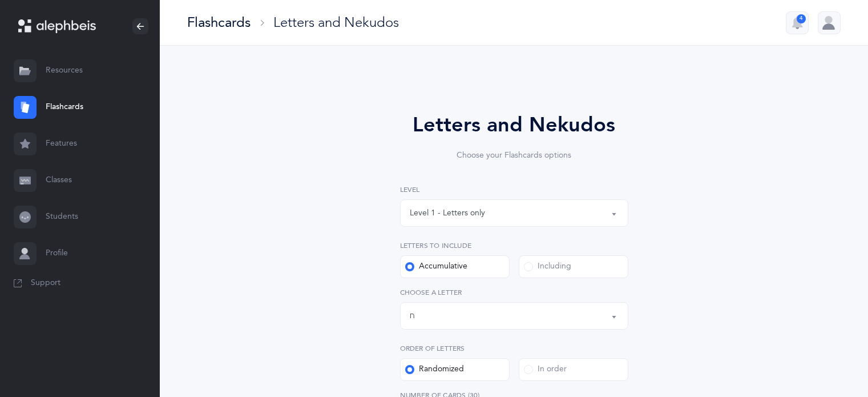  Describe the element at coordinates (515, 245) in the screenshot. I see `label: Letters to include` at that location.